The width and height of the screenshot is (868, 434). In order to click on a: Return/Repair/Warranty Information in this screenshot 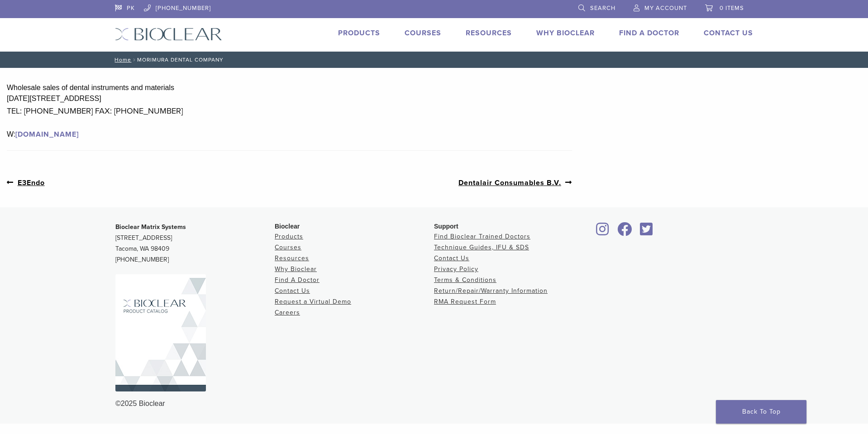, I will do `click(490, 290)`.